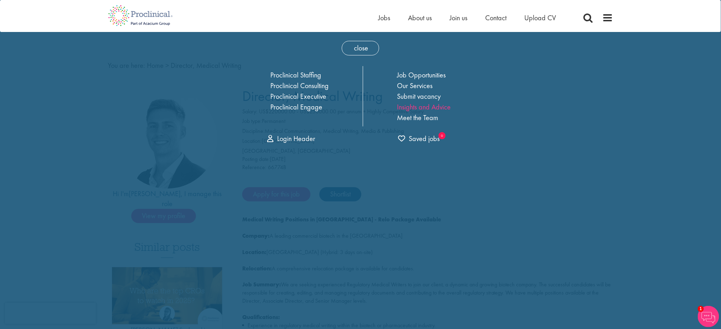  What do you see at coordinates (459, 18) in the screenshot?
I see `a: Join us` at bounding box center [459, 18].